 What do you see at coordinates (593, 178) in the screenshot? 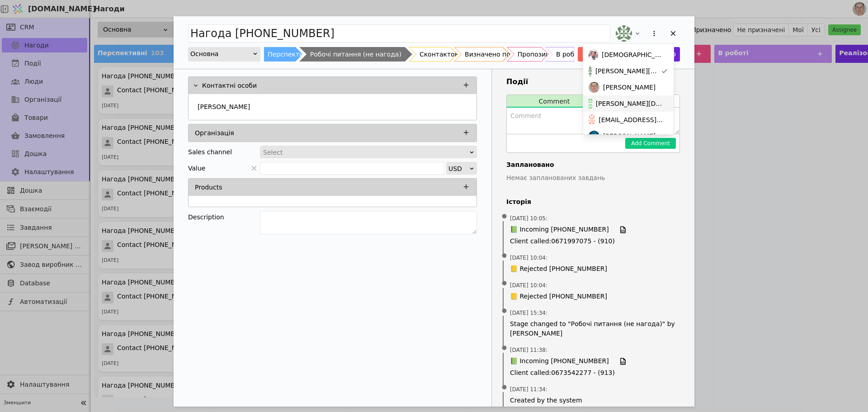
I see `p: Немає запланованих завдань` at bounding box center [593, 178].